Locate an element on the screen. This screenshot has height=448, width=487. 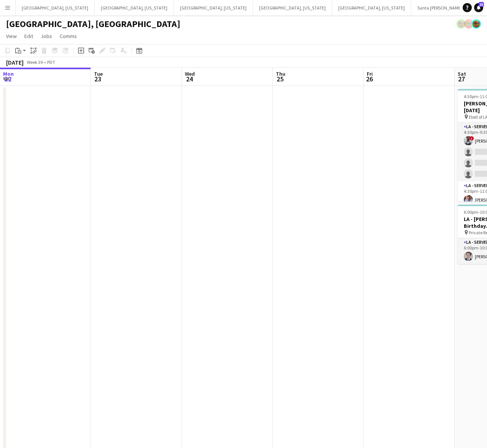
span: Jobs is located at coordinates (46, 36).